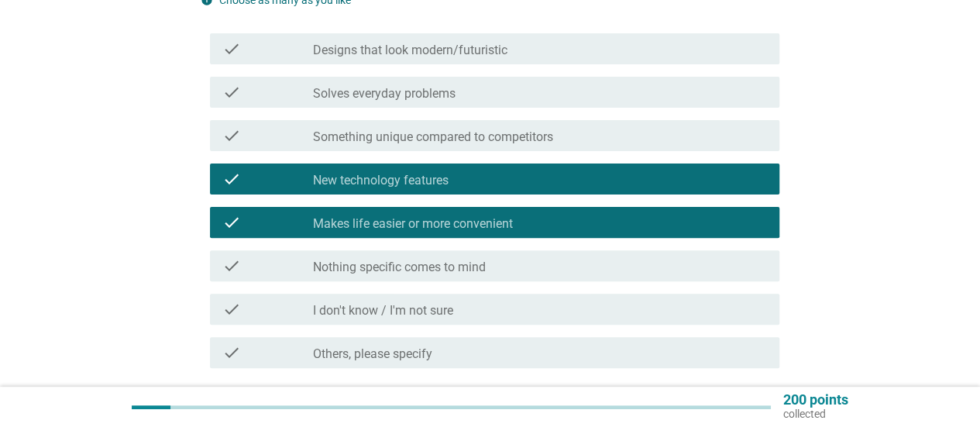 The height and width of the screenshot is (427, 980). What do you see at coordinates (816, 414) in the screenshot?
I see `p: collected` at bounding box center [816, 414].